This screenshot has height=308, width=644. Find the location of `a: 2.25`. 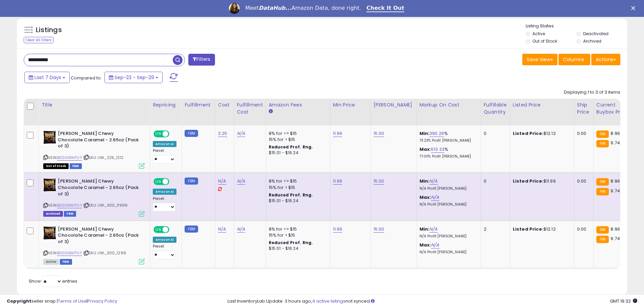

a: 2.25 is located at coordinates (223, 133).